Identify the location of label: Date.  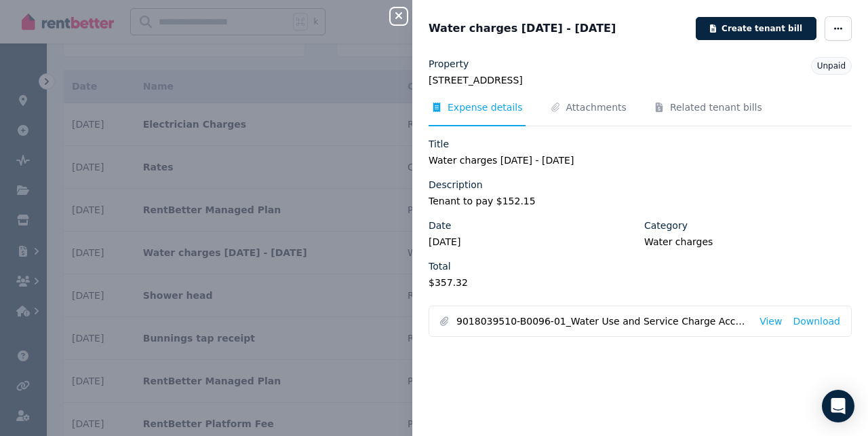
(439, 225).